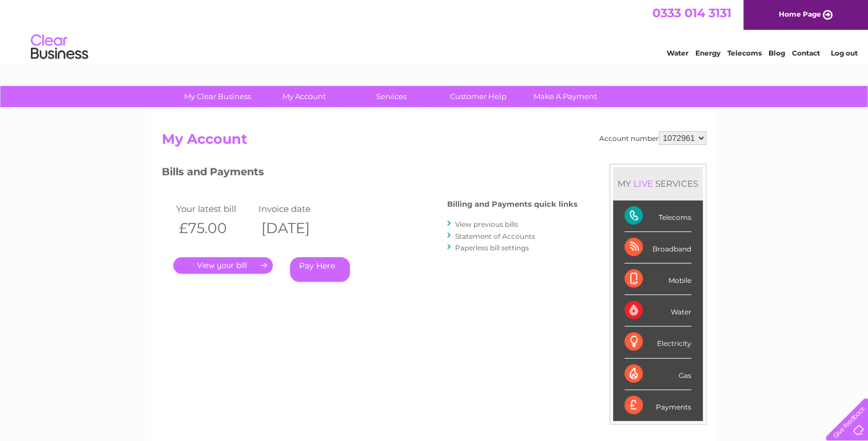  What do you see at coordinates (565, 96) in the screenshot?
I see `a: Make A Payment` at bounding box center [565, 96].